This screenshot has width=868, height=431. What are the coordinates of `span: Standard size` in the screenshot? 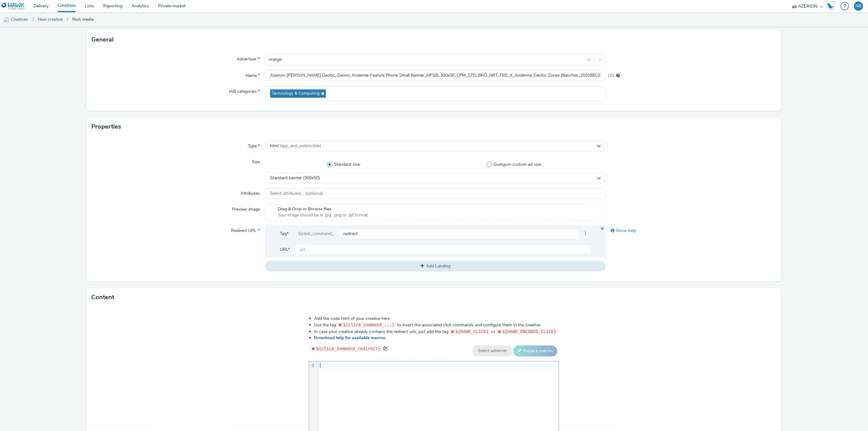 It's located at (347, 164).